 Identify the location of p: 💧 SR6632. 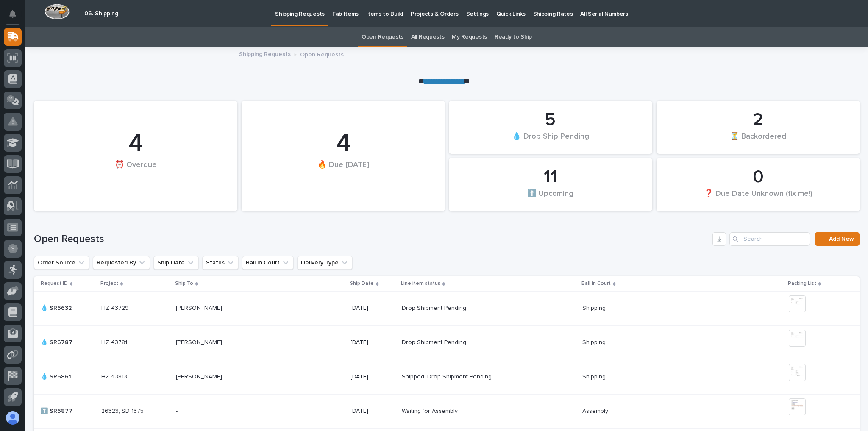
(57, 307).